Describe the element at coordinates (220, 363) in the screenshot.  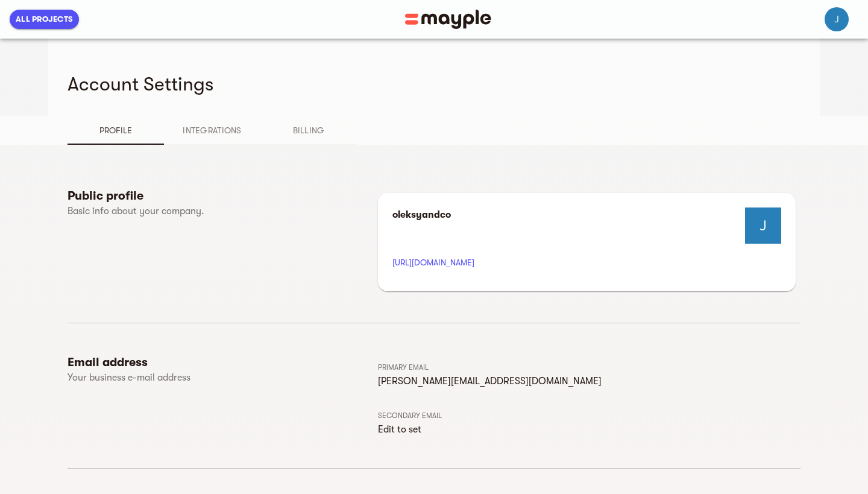
I see `h6: Email address` at that location.